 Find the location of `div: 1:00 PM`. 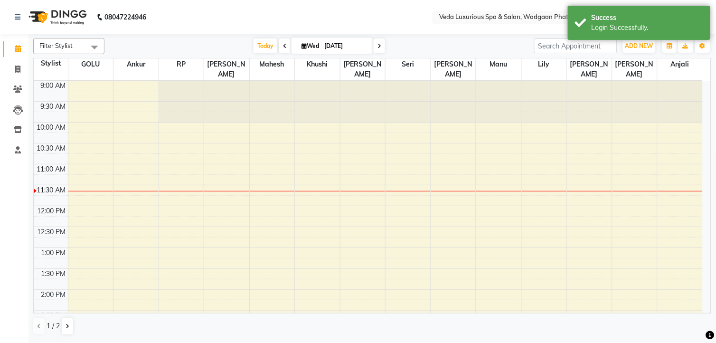

div: 1:00 PM is located at coordinates (54, 252).